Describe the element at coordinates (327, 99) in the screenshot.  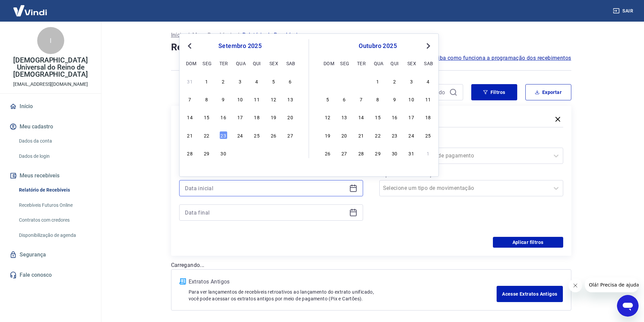
I see `div: Choose domingo, 5 de outubro de 2025` at that location.